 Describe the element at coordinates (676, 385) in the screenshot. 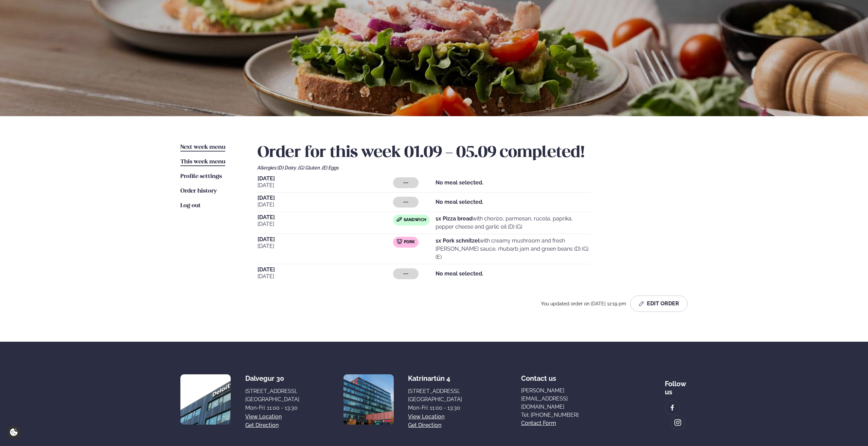

I see `div: Follow us` at that location.